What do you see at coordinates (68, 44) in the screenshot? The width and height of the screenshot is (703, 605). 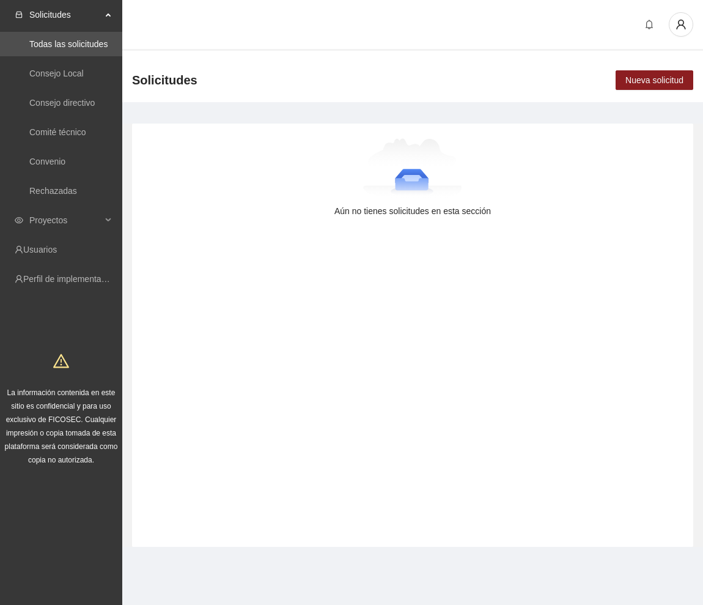 I see `a: Todas las solicitudes` at bounding box center [68, 44].